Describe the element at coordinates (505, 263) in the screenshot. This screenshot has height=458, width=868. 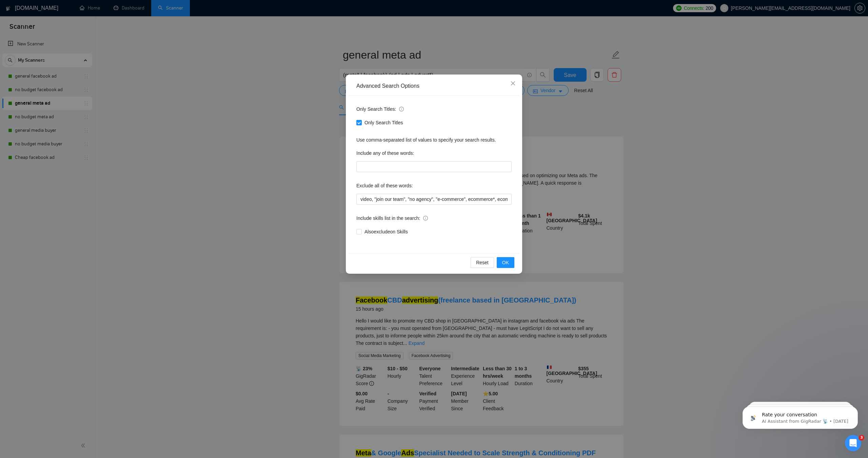
I see `span: OK` at that location.